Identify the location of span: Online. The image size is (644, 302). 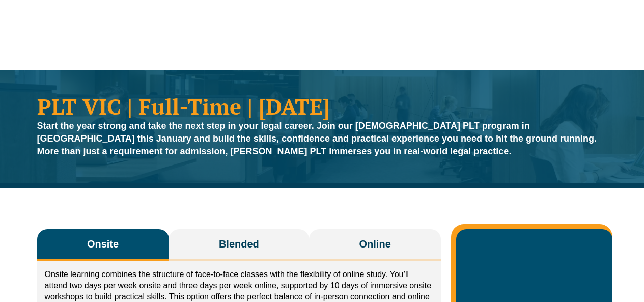
(375, 244).